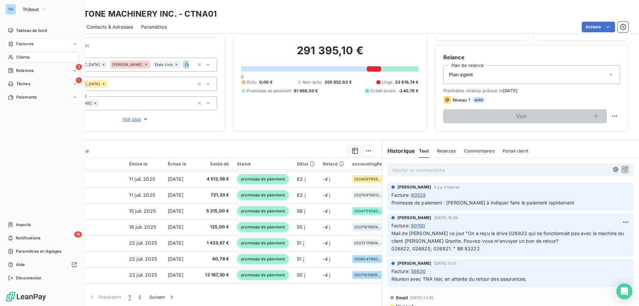 This screenshot has width=639, height=306. What do you see at coordinates (387, 82) in the screenshot?
I see `span: Litige` at bounding box center [387, 82].